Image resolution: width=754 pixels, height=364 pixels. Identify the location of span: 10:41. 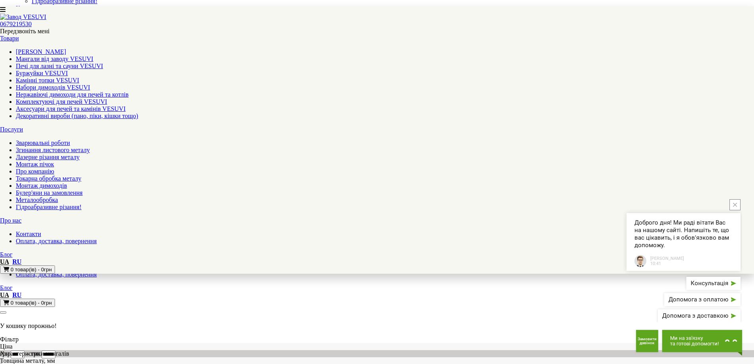
(667, 263).